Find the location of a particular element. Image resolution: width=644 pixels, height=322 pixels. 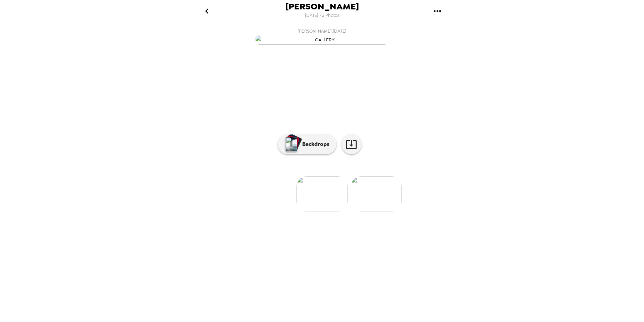

button: Backdrops is located at coordinates (307, 144).